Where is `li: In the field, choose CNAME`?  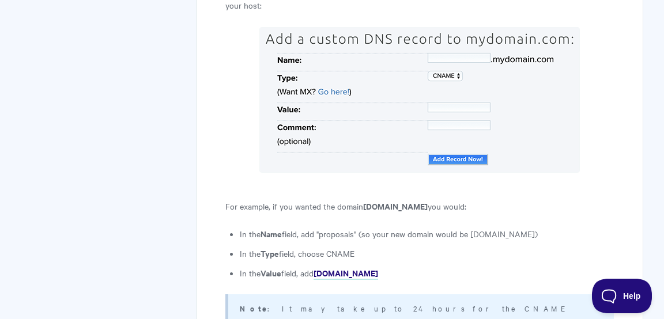 li: In the field, choose CNAME is located at coordinates (427, 254).